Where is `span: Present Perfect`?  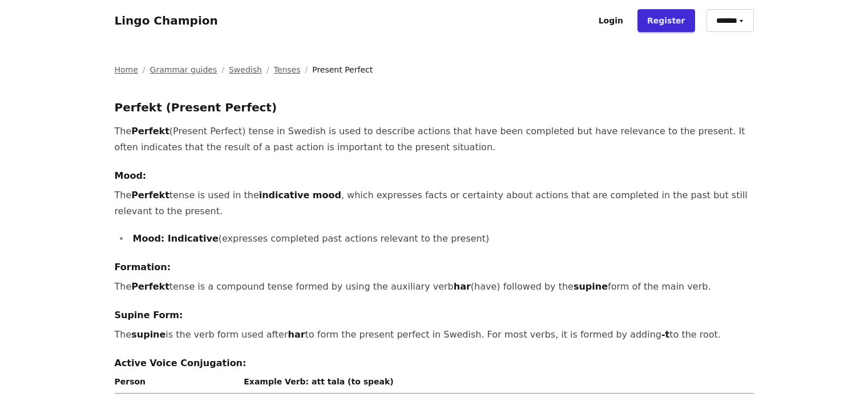 span: Present Perfect is located at coordinates (342, 70).